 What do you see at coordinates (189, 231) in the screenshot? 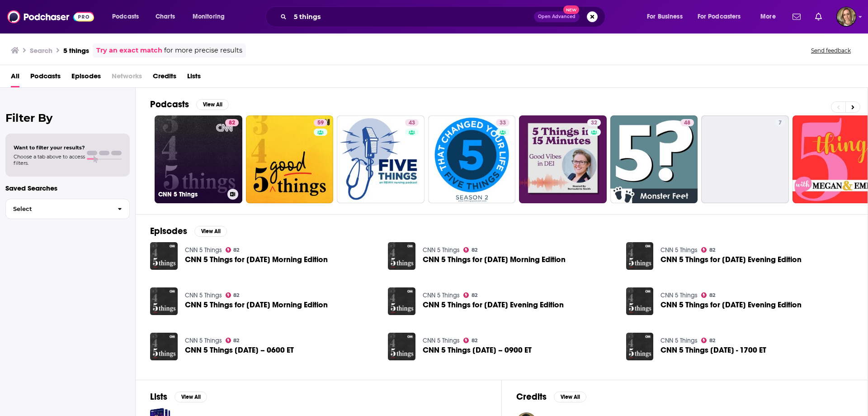
I see `a: EpisodesView All` at bounding box center [189, 231].